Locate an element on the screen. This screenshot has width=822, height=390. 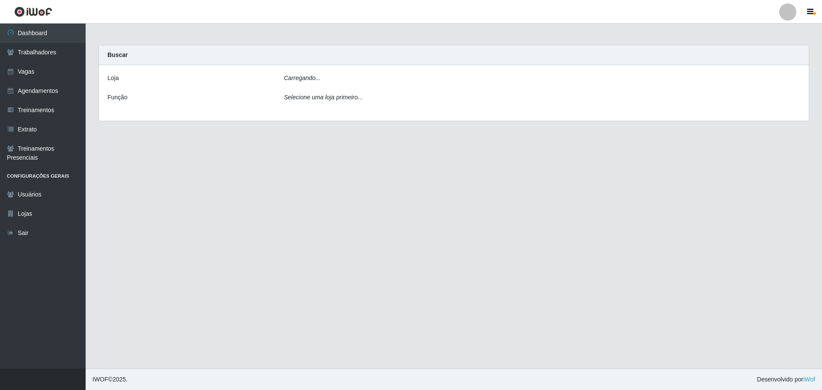
label: Loja is located at coordinates (113, 78).